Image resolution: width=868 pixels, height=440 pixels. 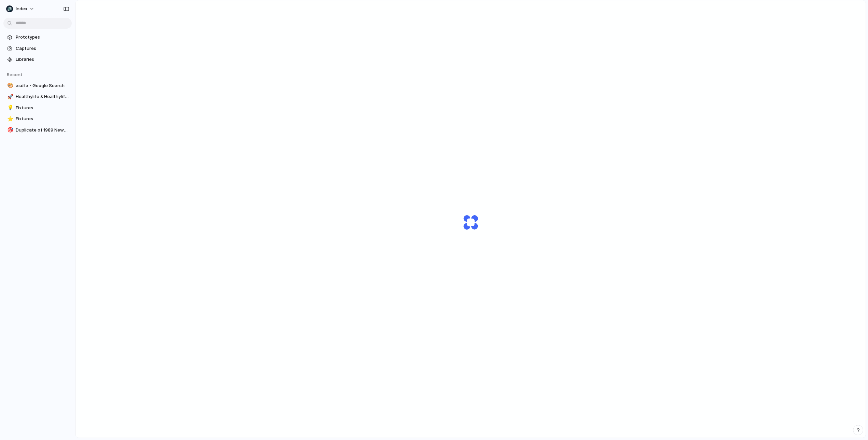 I want to click on span: Recent, so click(x=15, y=74).